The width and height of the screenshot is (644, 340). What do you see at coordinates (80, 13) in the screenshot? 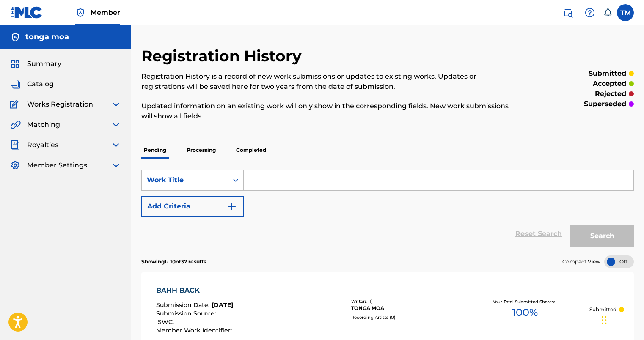
I see `img: Top Rightsholder` at bounding box center [80, 13].